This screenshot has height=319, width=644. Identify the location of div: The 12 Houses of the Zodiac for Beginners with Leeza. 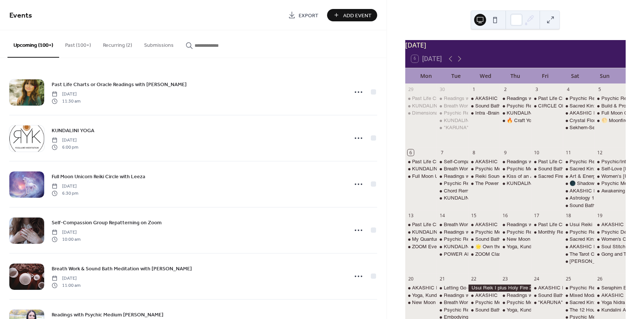
(579, 310).